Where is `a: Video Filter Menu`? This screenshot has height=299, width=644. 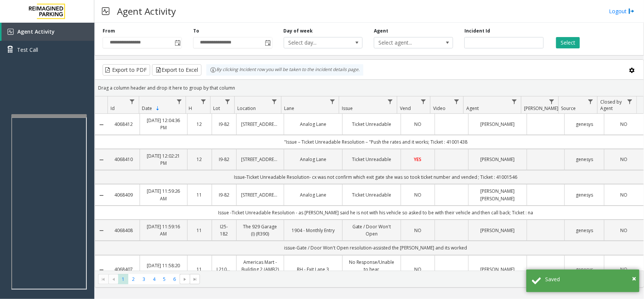 a: Video Filter Menu is located at coordinates (456, 101).